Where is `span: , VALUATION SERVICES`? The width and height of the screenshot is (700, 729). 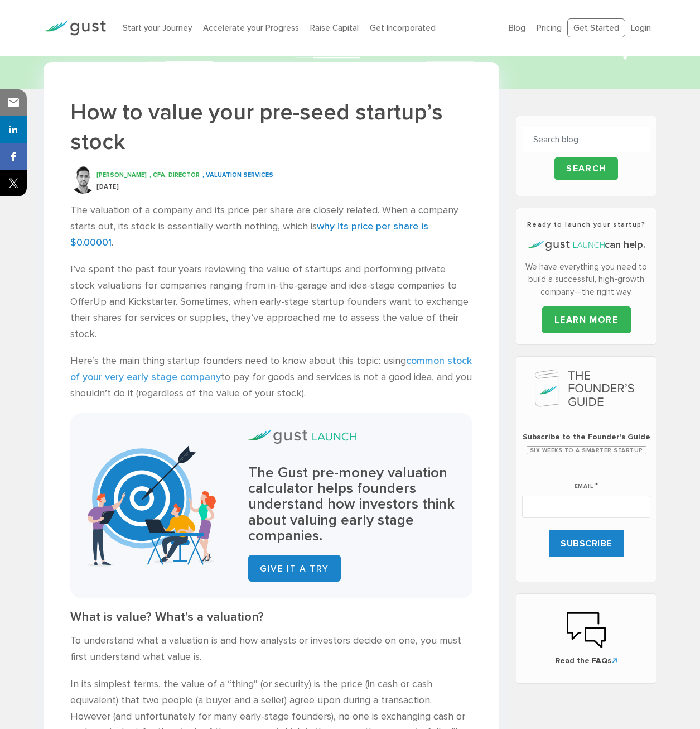 span: , VALUATION SERVICES is located at coordinates (237, 175).